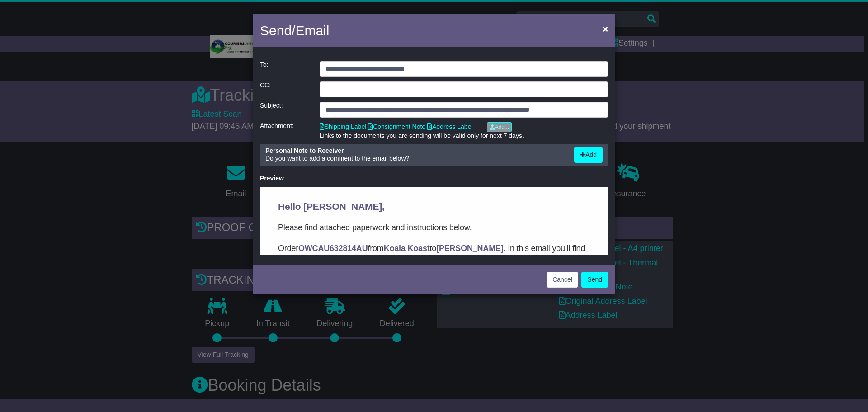 This screenshot has width=868, height=412. Describe the element at coordinates (73, 61) in the screenshot. I see `strong: OWCAU632814AU` at that location.